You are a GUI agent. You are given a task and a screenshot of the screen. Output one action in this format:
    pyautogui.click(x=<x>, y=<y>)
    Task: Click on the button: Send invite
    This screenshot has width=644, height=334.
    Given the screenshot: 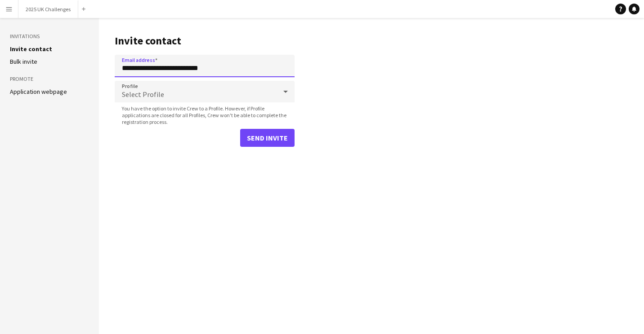 What is the action you would take?
    pyautogui.click(x=267, y=138)
    